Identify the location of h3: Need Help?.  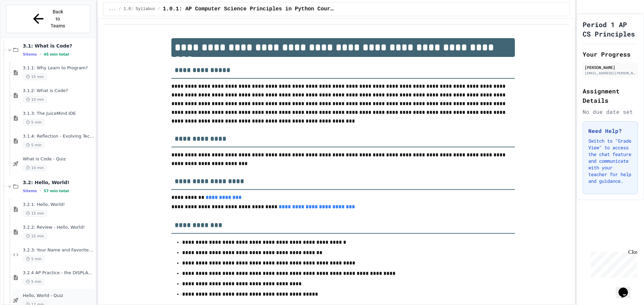
(610, 131).